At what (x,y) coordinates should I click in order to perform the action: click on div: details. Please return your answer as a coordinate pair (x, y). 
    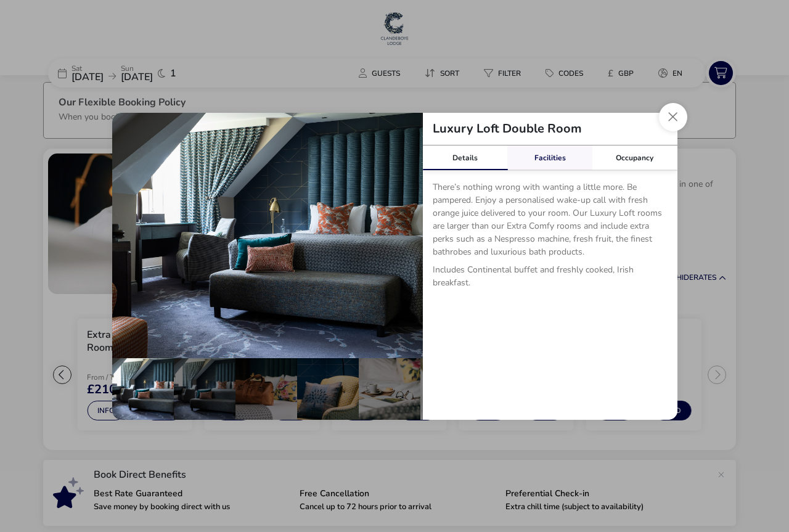
    Looking at the image, I should click on (394, 266).